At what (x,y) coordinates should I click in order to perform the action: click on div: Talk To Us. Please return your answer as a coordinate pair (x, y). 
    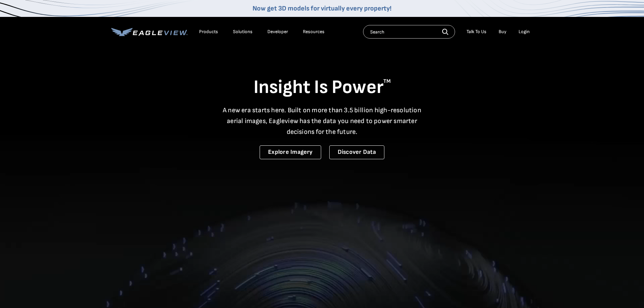
    Looking at the image, I should click on (476, 32).